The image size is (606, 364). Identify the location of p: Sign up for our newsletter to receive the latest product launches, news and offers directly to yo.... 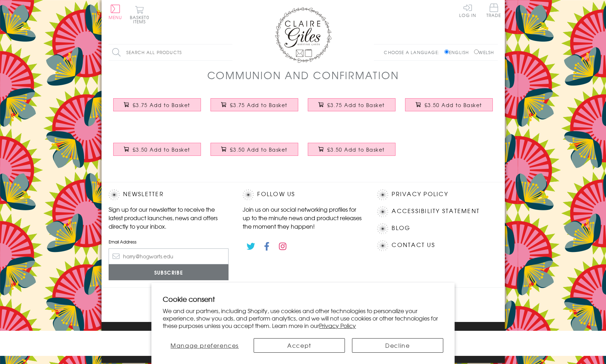
(169, 218).